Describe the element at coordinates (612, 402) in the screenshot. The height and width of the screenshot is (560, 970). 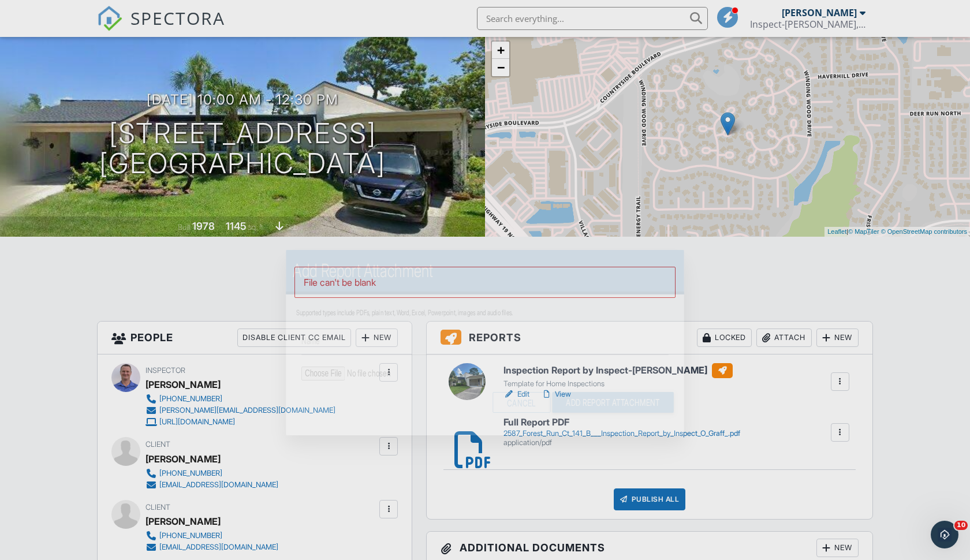
I see `input: Add Report Attachment` at that location.